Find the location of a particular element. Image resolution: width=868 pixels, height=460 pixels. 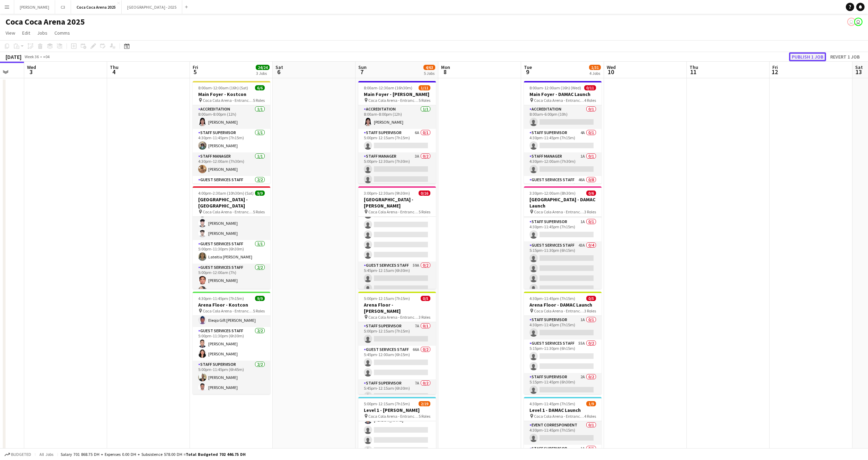

h3: Arena Floor - Kostcon is located at coordinates (232, 305).